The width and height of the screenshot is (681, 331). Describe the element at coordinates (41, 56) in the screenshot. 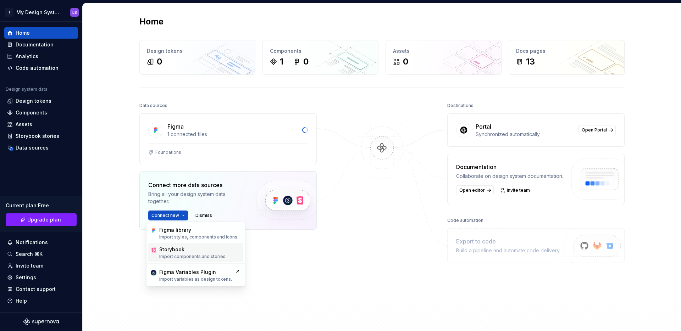

I see `a: Analytics` at that location.